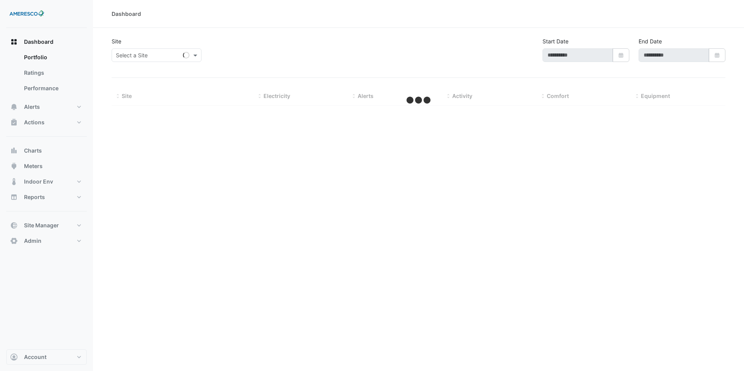 The height and width of the screenshot is (371, 744). What do you see at coordinates (650, 41) in the screenshot?
I see `label: End Date` at bounding box center [650, 41].